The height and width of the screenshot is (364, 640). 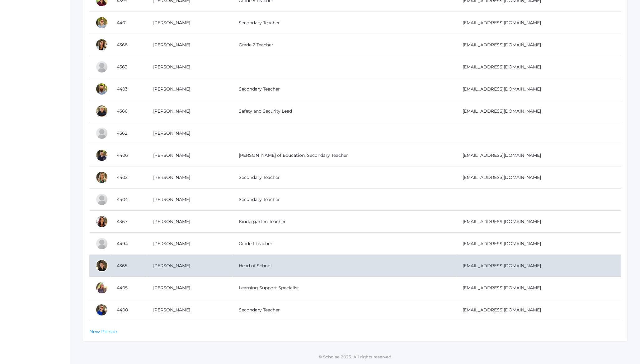 What do you see at coordinates (128, 67) in the screenshot?
I see `td: 4563` at bounding box center [128, 67].